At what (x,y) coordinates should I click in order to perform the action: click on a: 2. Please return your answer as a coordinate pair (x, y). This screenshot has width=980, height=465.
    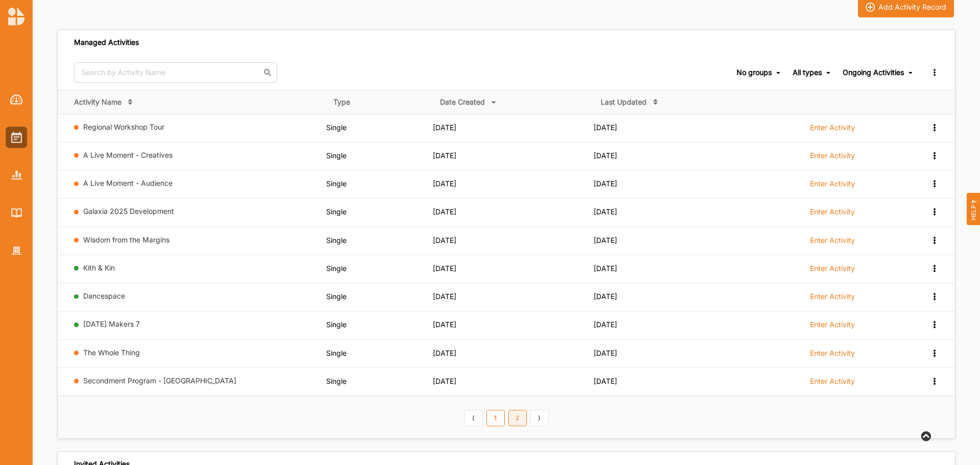
    Looking at the image, I should click on (517, 418).